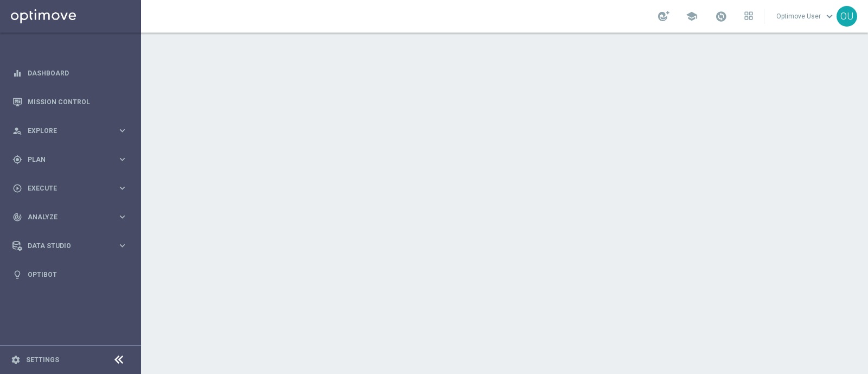  I want to click on div: Plan, so click(64, 159).